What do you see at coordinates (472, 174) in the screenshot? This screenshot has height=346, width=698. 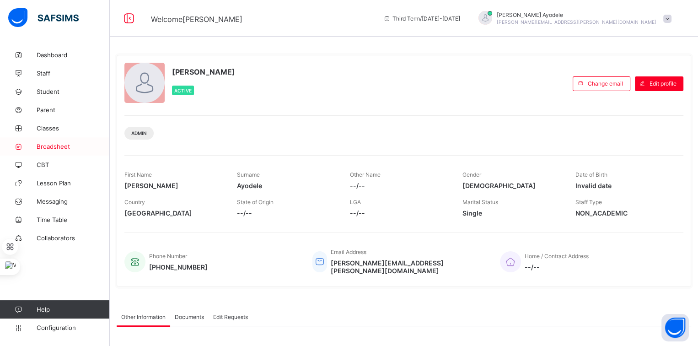 I see `span: Gender` at bounding box center [472, 174].